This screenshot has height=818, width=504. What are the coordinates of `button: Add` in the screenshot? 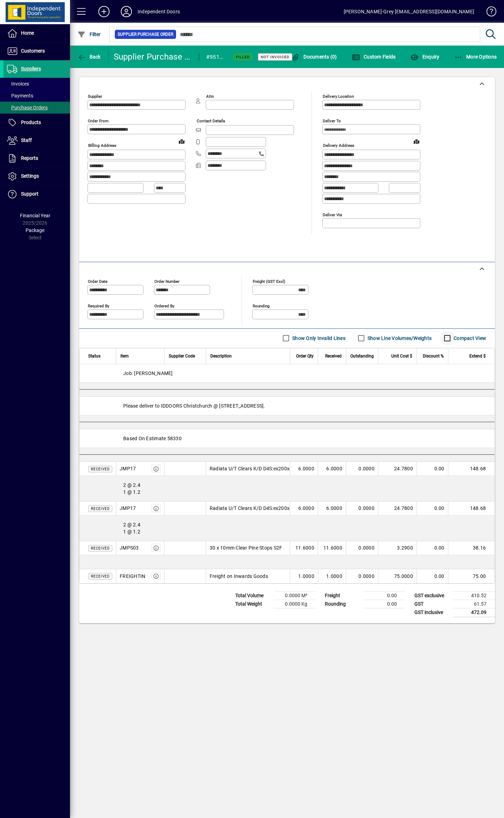 It's located at (104, 12).